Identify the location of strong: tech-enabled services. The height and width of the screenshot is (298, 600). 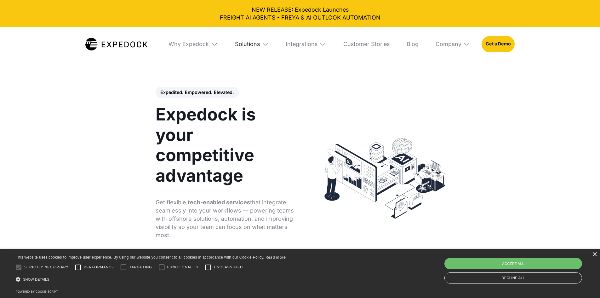
(219, 202).